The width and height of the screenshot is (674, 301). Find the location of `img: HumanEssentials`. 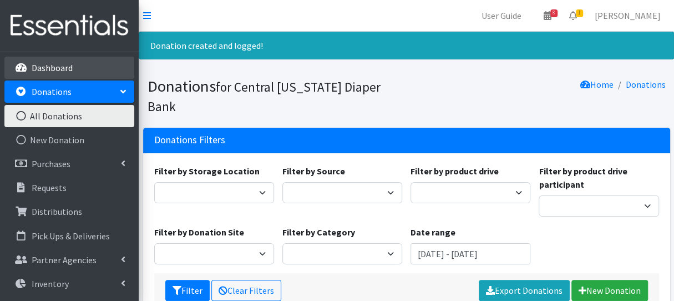

img: HumanEssentials is located at coordinates (69, 26).